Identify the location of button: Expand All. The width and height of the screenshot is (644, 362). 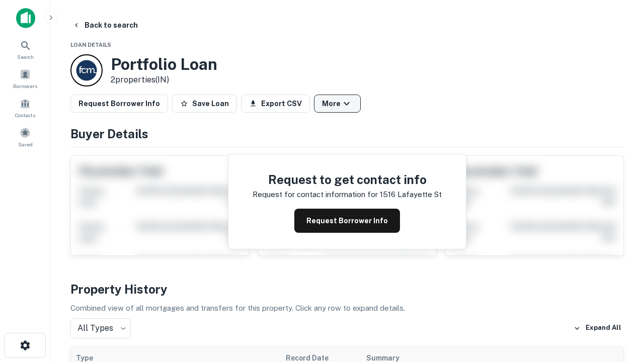
(598, 328).